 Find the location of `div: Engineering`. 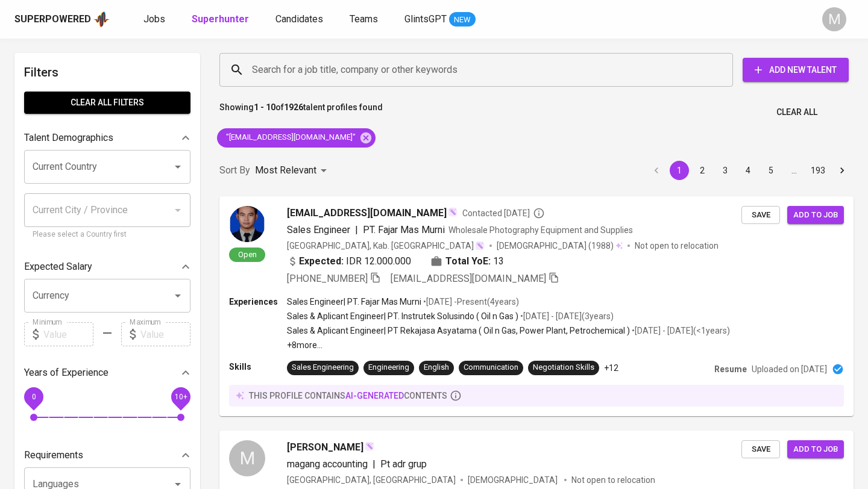

div: Engineering is located at coordinates (388, 367).